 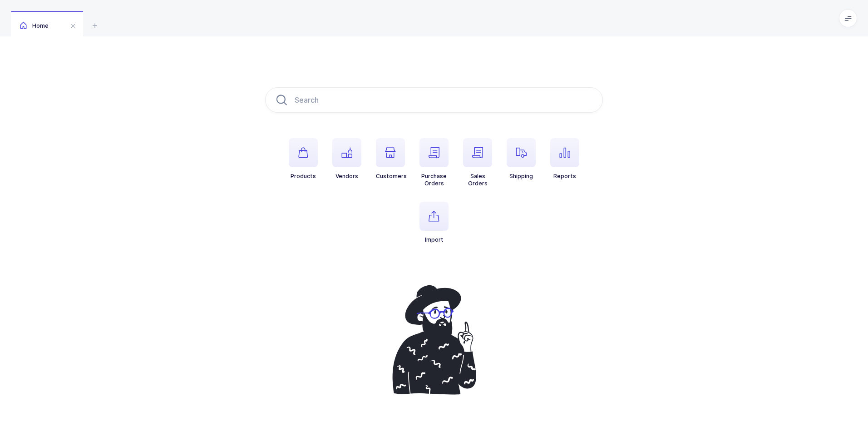 I want to click on img: pointing-up.svg, so click(x=434, y=340).